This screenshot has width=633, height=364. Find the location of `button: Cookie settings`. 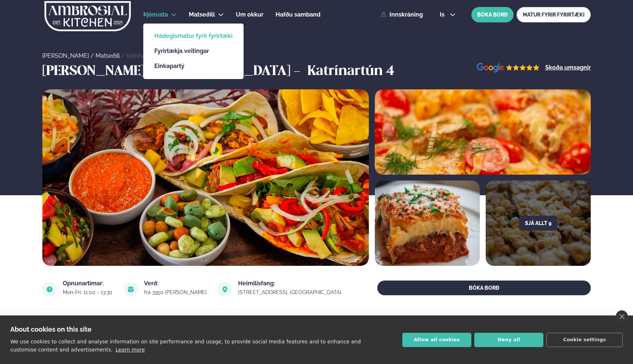

button: Cookie settings is located at coordinates (585, 339).